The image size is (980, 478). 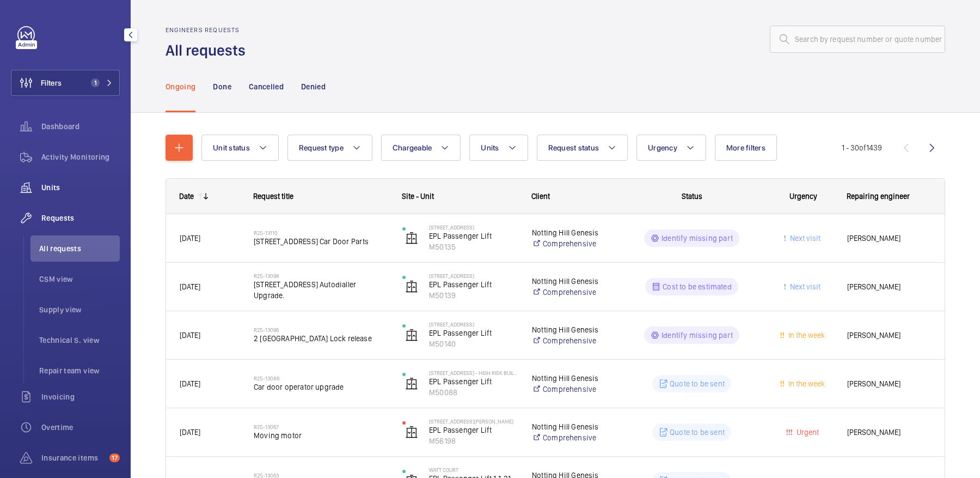 What do you see at coordinates (321, 387) in the screenshot?
I see `span: Car door operator upgrade` at bounding box center [321, 387].